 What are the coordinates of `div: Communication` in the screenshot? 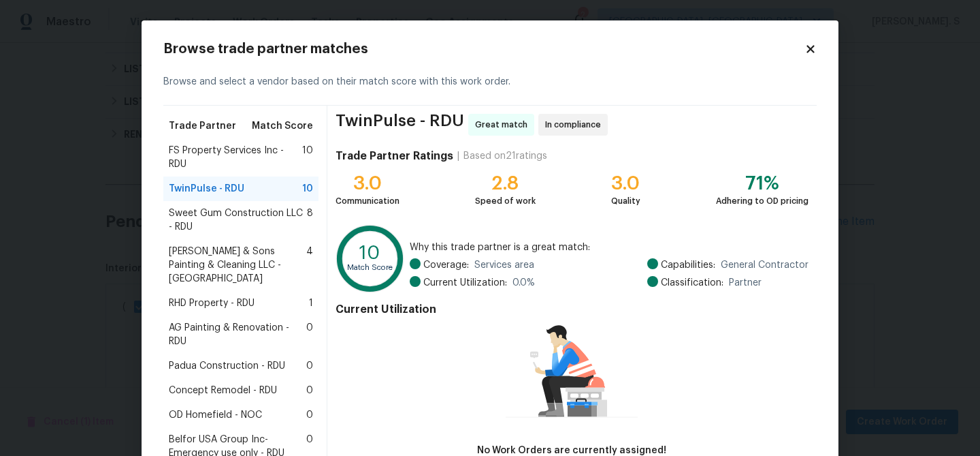 It's located at (367, 201).